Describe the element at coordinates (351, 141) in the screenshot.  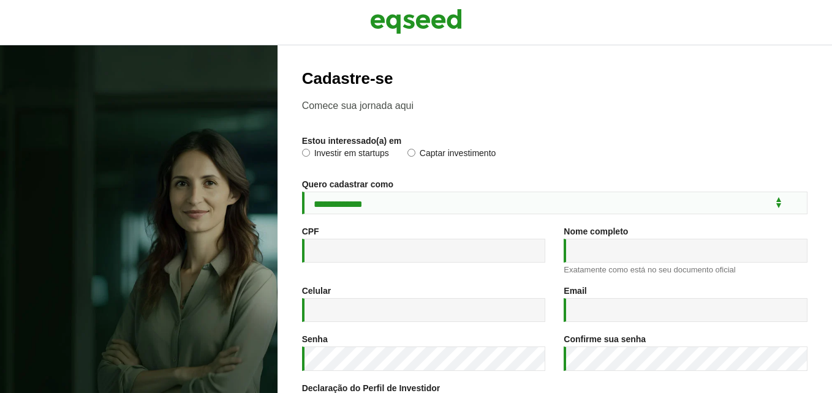
I see `label: Estou interessado(a) em` at that location.